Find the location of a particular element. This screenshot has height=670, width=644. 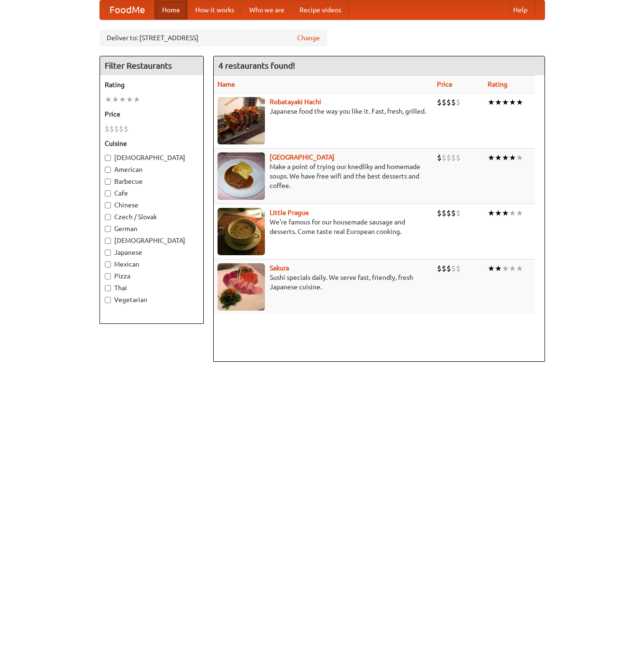

label: German is located at coordinates (152, 229).